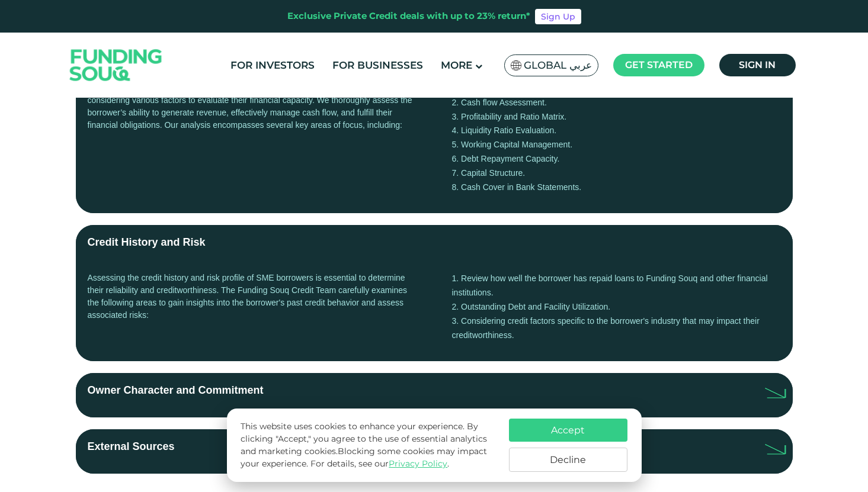  Describe the element at coordinates (568, 430) in the screenshot. I see `button: Accept` at that location.